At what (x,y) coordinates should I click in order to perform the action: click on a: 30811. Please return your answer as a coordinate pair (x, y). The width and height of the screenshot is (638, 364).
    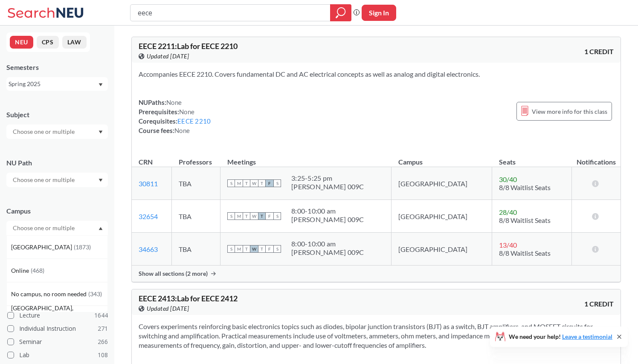
    Looking at the image, I should click on (148, 184).